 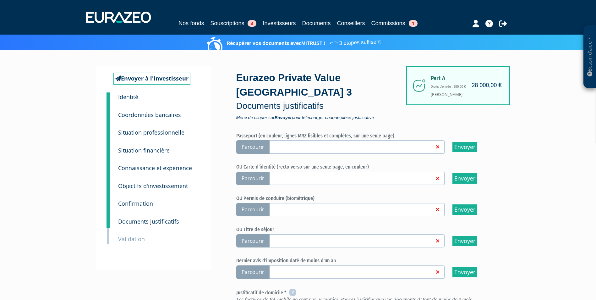 I want to click on a: 6, so click(x=108, y=182).